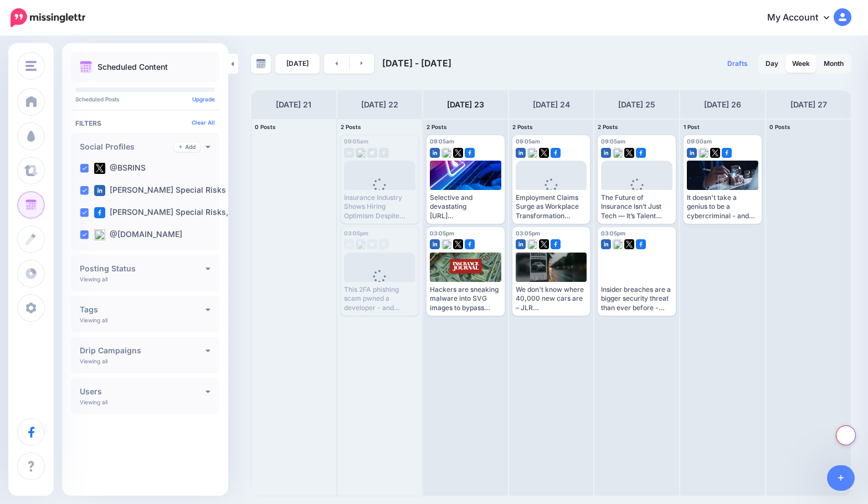  What do you see at coordinates (691, 127) in the screenshot?
I see `span: 1 Post` at bounding box center [691, 127].